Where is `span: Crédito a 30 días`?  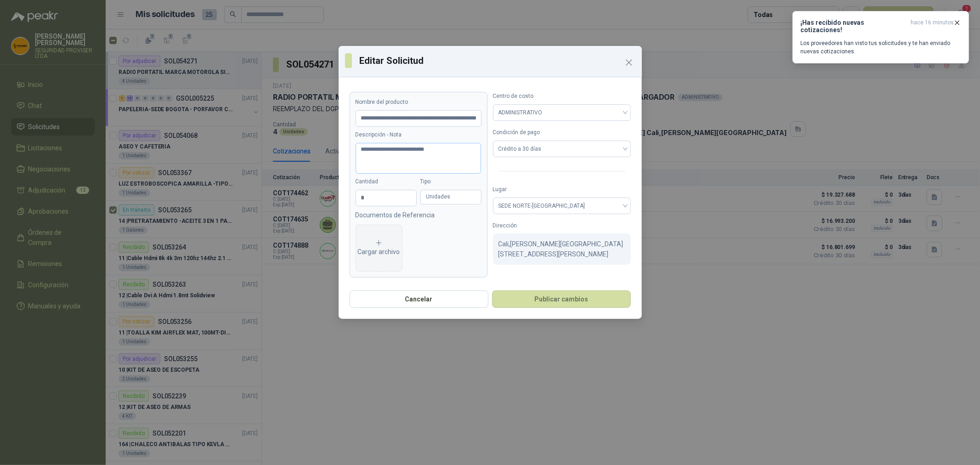
span: Crédito a 30 días is located at coordinates (562, 149).